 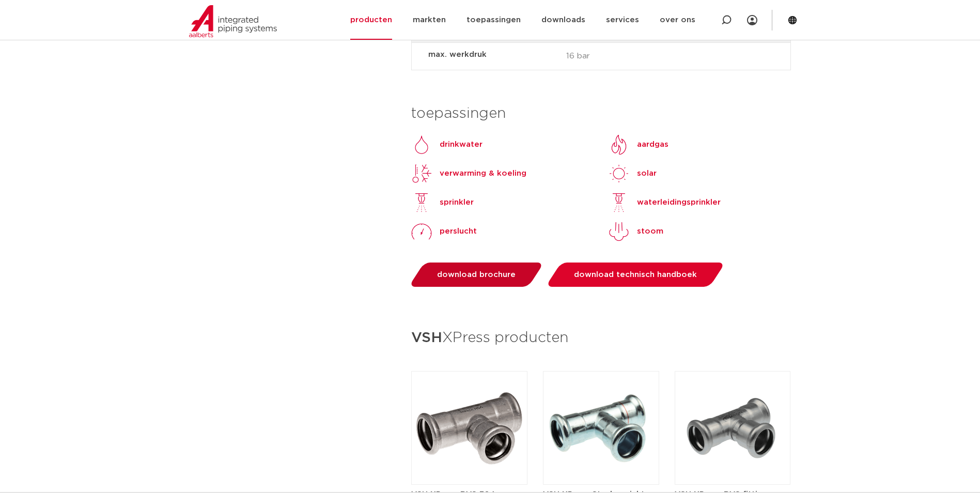 What do you see at coordinates (444, 231) in the screenshot?
I see `a: perslucht` at bounding box center [444, 231].